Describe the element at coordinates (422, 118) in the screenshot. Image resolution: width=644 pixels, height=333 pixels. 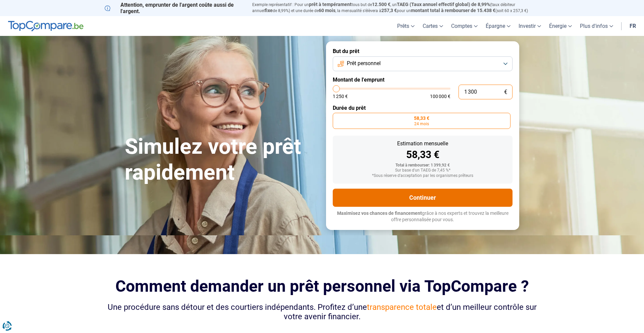
I see `span: 58,33 €` at that location.